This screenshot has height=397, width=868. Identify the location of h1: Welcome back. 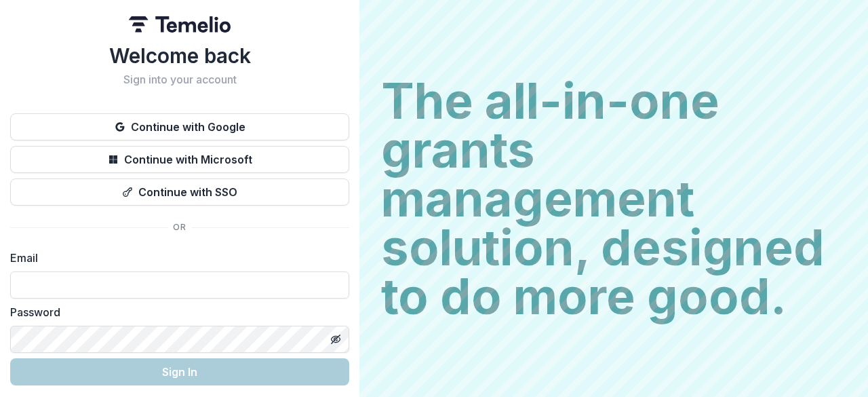
(180, 56).